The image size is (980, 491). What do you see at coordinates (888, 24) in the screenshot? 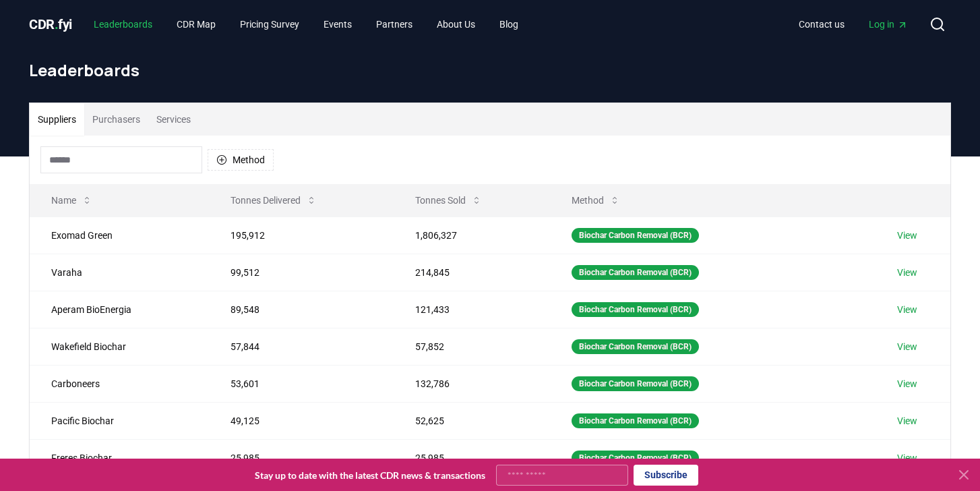
I see `span: Log in` at bounding box center [888, 24].